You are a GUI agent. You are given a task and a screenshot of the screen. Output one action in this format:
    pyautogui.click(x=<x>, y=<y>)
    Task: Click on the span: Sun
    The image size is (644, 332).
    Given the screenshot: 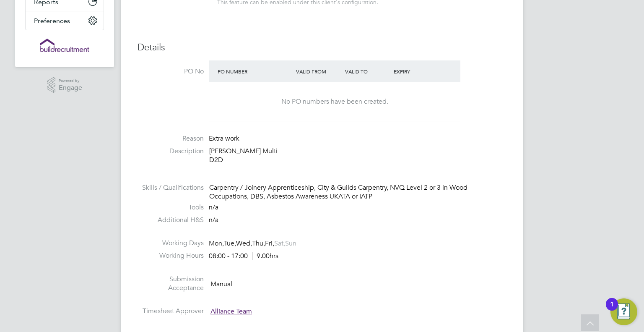 What is the action you would take?
    pyautogui.click(x=291, y=243)
    